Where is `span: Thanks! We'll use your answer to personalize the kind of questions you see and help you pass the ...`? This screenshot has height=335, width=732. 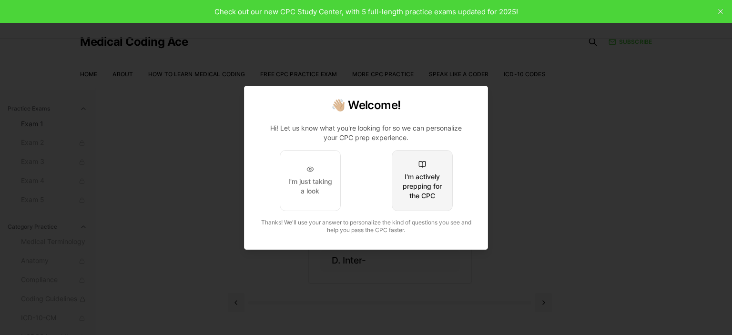
span: Thanks! We'll use your answer to personalize the kind of questions you see and help you pass the ... is located at coordinates (366, 226).